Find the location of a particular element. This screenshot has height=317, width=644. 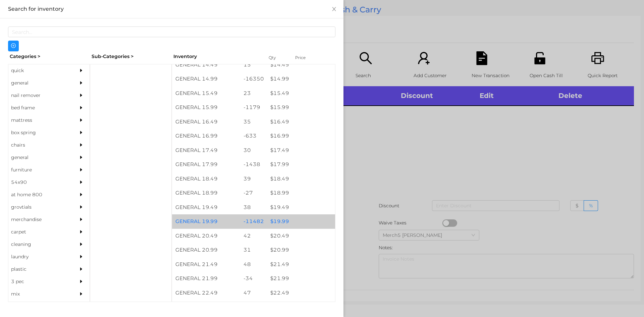

div: -11482 is located at coordinates (253, 222).